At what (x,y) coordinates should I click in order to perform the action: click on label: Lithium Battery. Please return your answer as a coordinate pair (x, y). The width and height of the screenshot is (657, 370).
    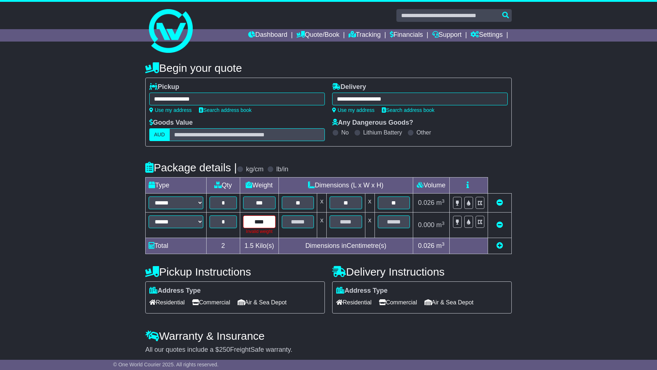
    Looking at the image, I should click on (383, 132).